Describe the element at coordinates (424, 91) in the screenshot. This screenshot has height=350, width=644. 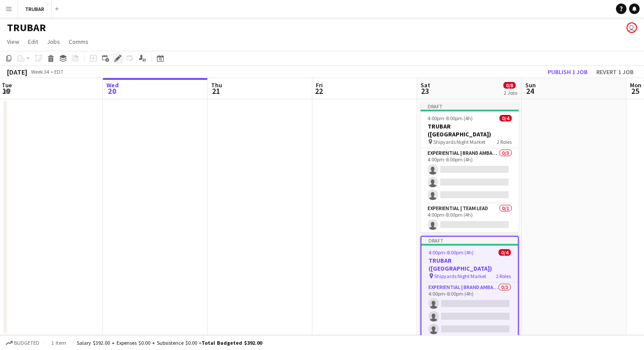
I see `span: 23` at that location.